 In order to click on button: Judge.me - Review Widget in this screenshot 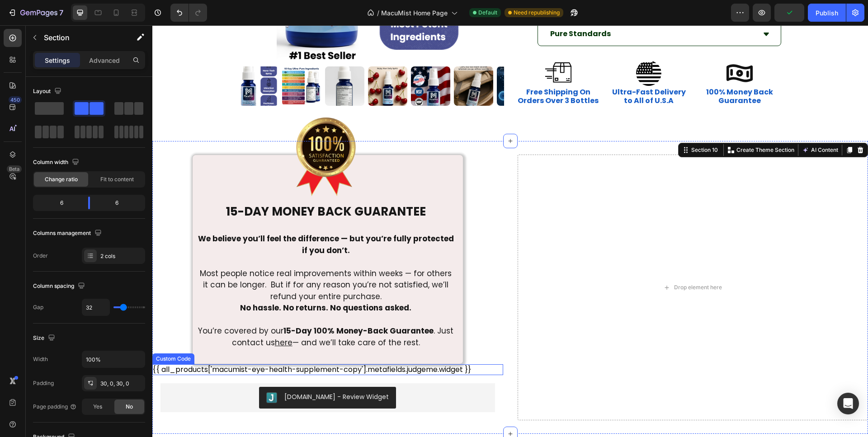, I will do `click(175, 372)`.